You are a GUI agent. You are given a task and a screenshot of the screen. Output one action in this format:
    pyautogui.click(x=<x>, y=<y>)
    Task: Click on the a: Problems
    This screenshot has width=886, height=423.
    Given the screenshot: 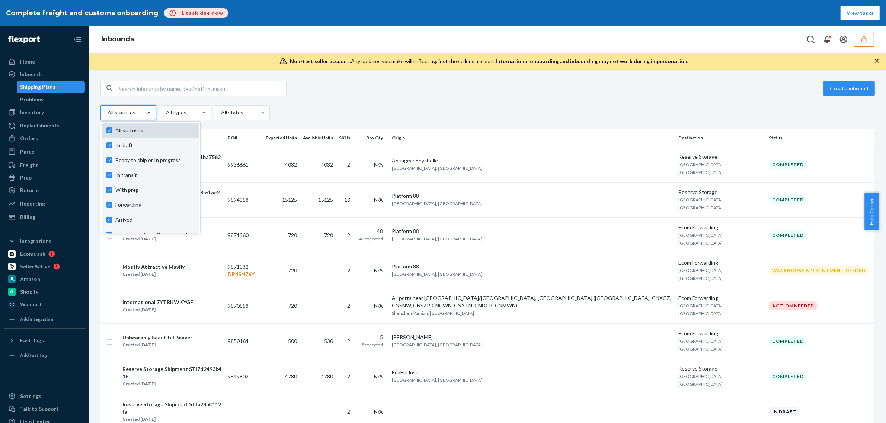 What is the action you would take?
    pyautogui.click(x=51, y=100)
    